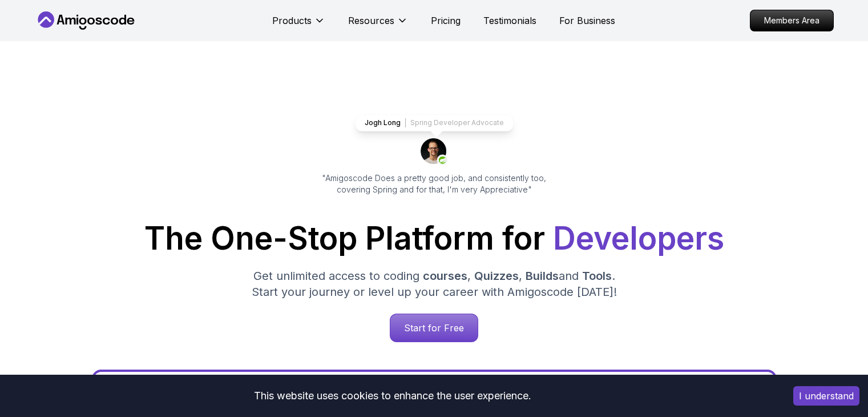  I want to click on p: Get unlimited access to coding , , and . Start your journey or level up your career with Amigosco..., so click(434, 284).